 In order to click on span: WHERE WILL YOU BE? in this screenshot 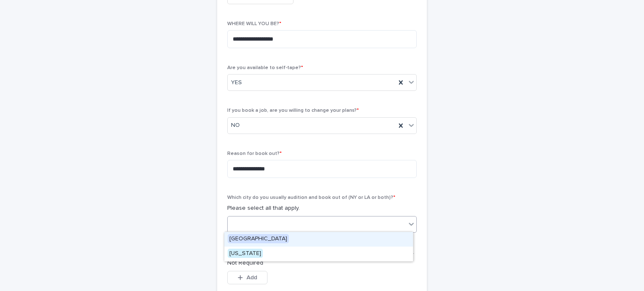, I will do `click(254, 24)`.